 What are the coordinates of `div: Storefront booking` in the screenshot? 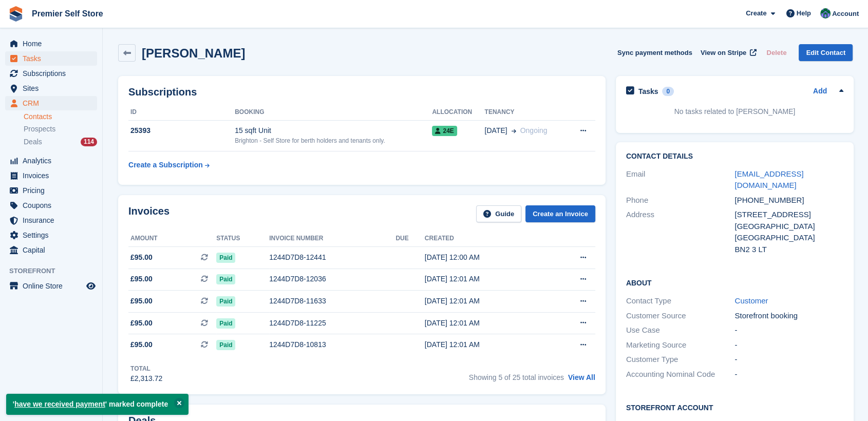 It's located at (789, 316).